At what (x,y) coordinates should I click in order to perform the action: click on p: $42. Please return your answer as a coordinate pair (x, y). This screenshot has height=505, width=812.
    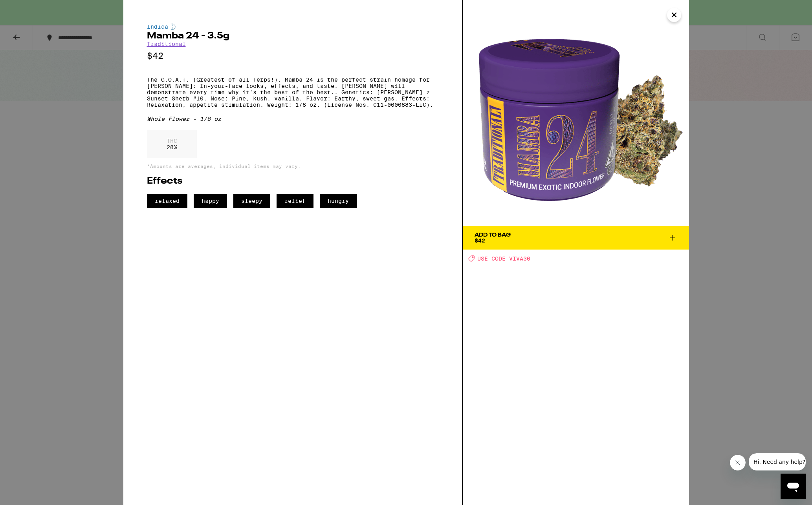
    Looking at the image, I should click on (293, 56).